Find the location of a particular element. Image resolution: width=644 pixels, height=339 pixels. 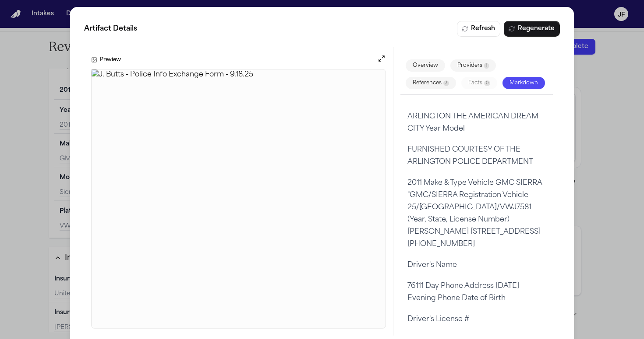

span: 0 is located at coordinates (487, 83).